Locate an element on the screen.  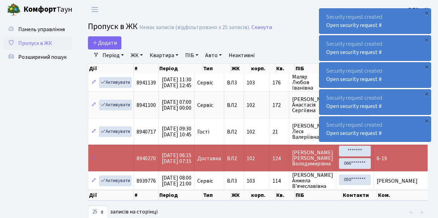
a: ВЛ2 -. К. is located at coordinates (419, 10).